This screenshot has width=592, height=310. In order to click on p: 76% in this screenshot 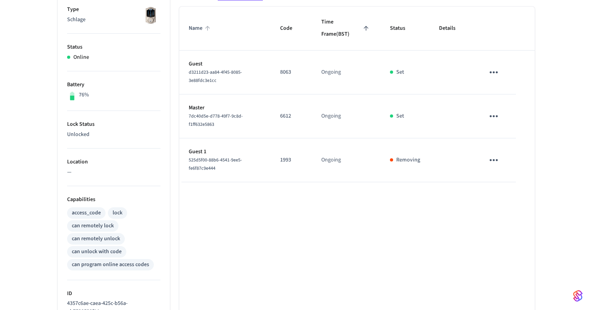, I will do `click(84, 95)`.